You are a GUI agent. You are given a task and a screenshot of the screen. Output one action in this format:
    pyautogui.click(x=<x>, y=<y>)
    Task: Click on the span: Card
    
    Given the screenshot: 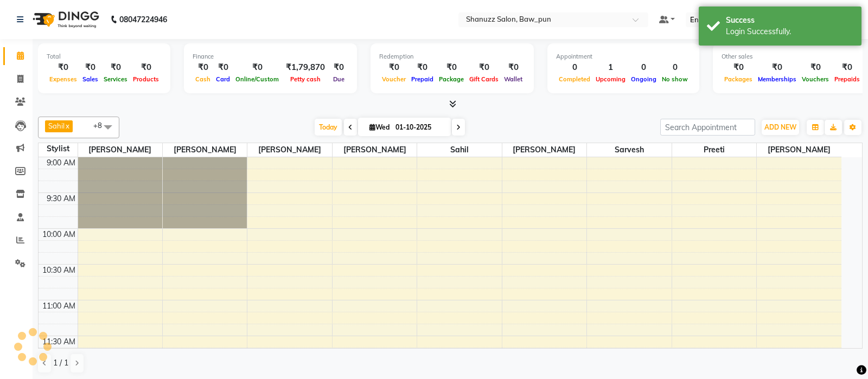 What is the action you would take?
    pyautogui.click(x=223, y=79)
    